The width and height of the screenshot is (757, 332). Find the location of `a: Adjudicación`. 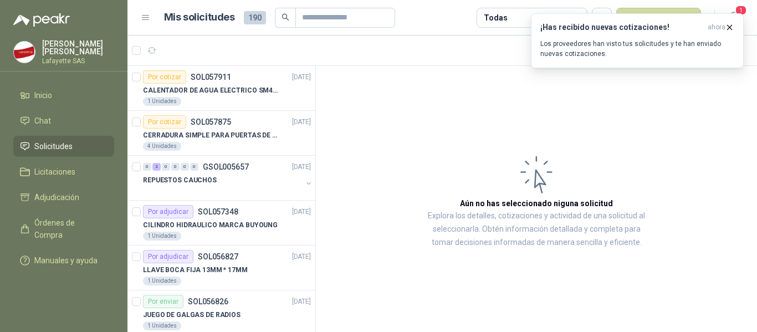

a: Adjudicación is located at coordinates (64, 197).